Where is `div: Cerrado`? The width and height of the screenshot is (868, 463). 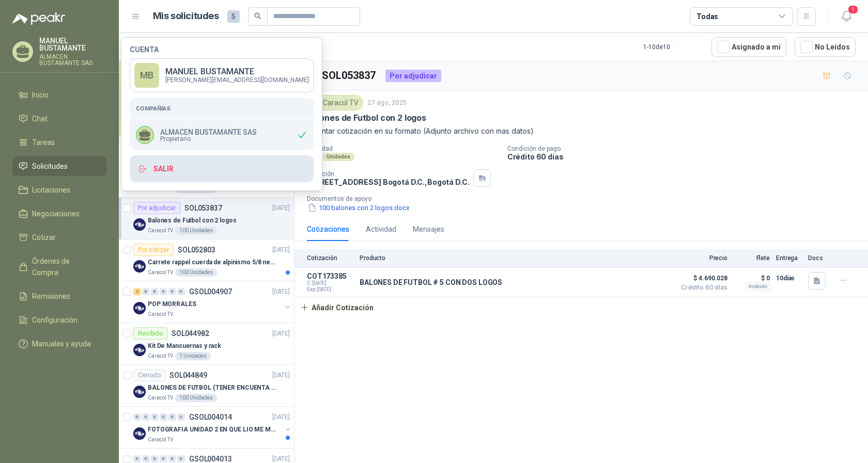
div: Cerrado is located at coordinates (150, 376).